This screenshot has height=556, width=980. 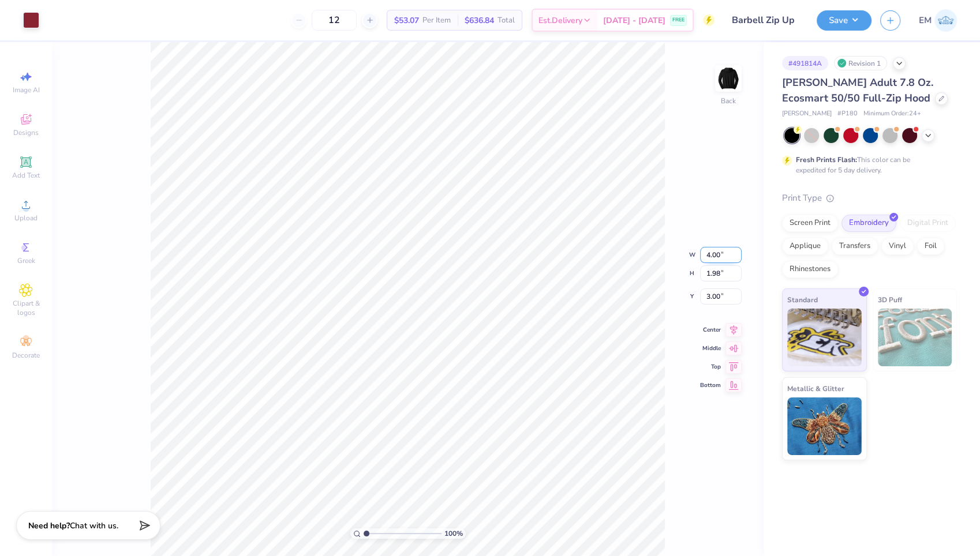 I want to click on span: Image AI, so click(x=26, y=90).